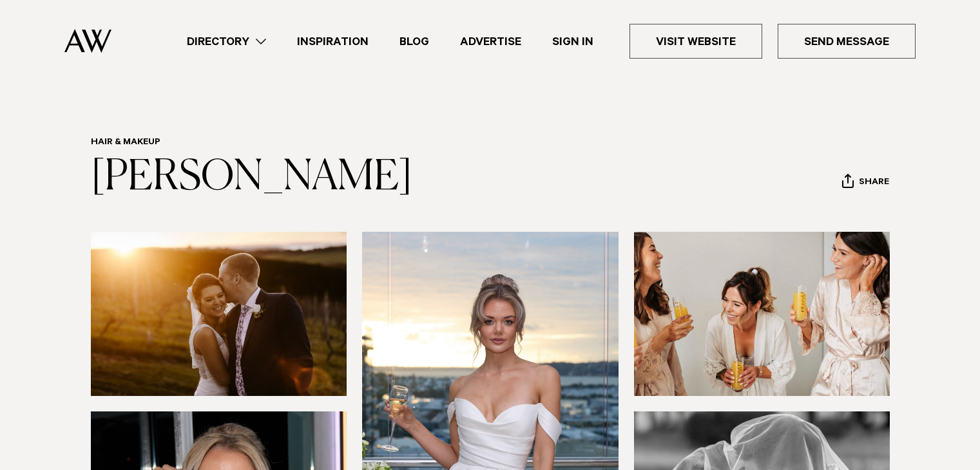 The height and width of the screenshot is (470, 980). I want to click on a: Blog, so click(414, 41).